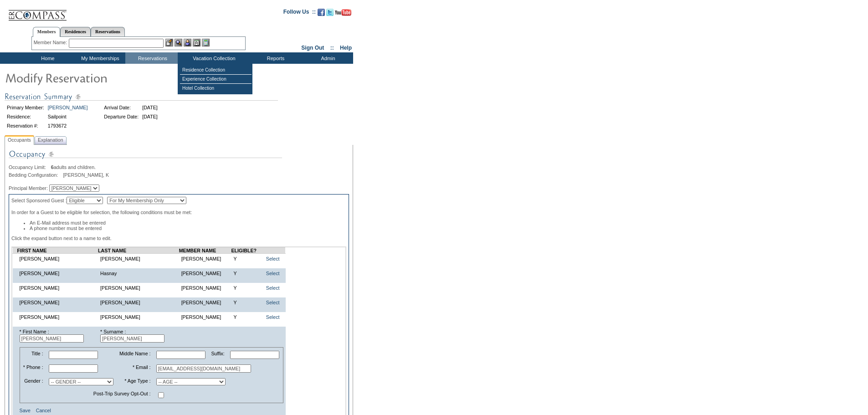 The image size is (868, 415). I want to click on td: * Age Type :, so click(134, 381).